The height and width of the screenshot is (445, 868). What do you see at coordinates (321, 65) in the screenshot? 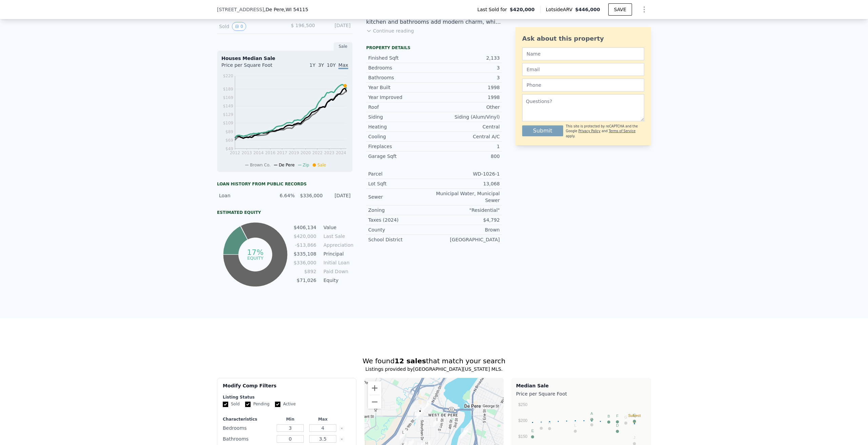
I see `span: 3Y` at bounding box center [321, 65].